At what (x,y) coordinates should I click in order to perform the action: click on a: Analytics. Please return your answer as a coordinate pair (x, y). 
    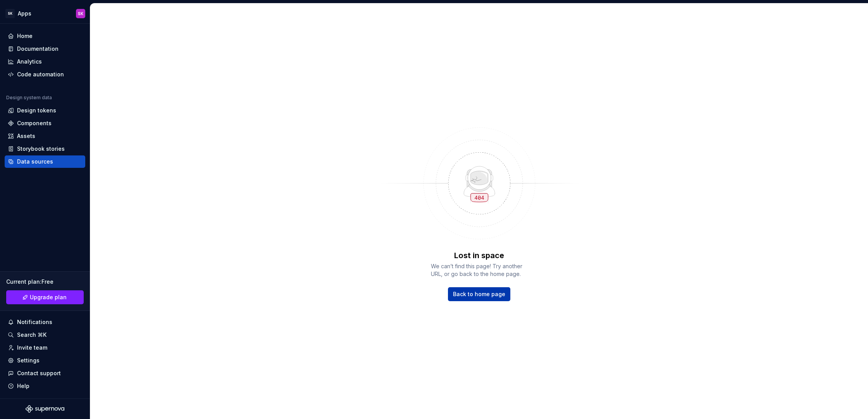
    Looking at the image, I should click on (45, 62).